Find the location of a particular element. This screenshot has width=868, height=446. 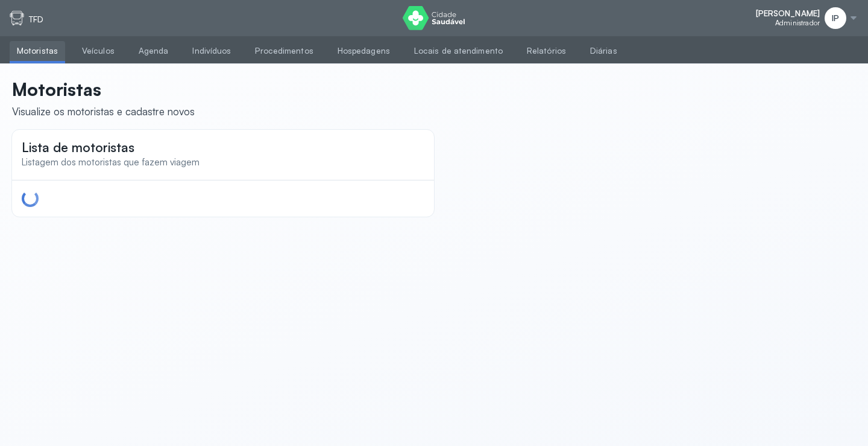

p: Motoristas is located at coordinates (103, 89).